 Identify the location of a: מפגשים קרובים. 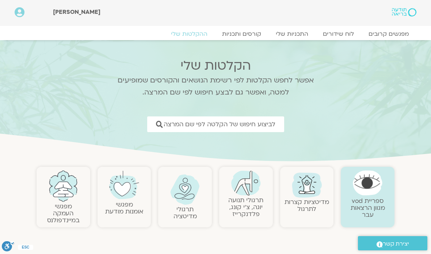
(389, 34).